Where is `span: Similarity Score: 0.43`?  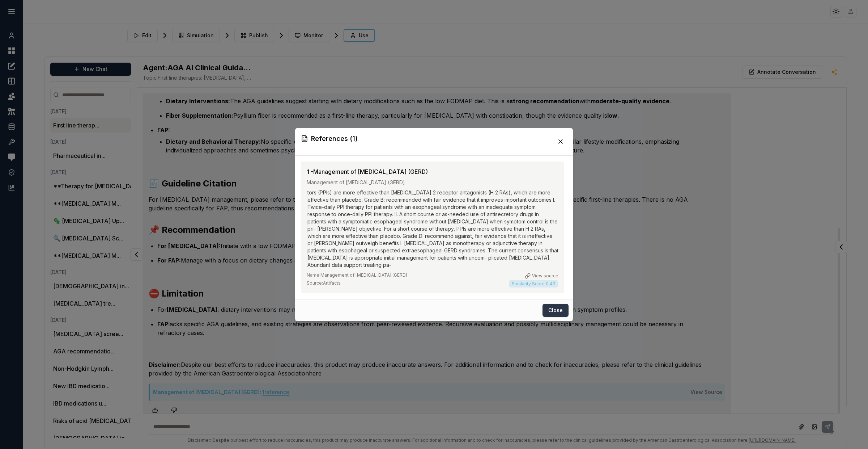 span: Similarity Score: 0.43 is located at coordinates (533, 284).